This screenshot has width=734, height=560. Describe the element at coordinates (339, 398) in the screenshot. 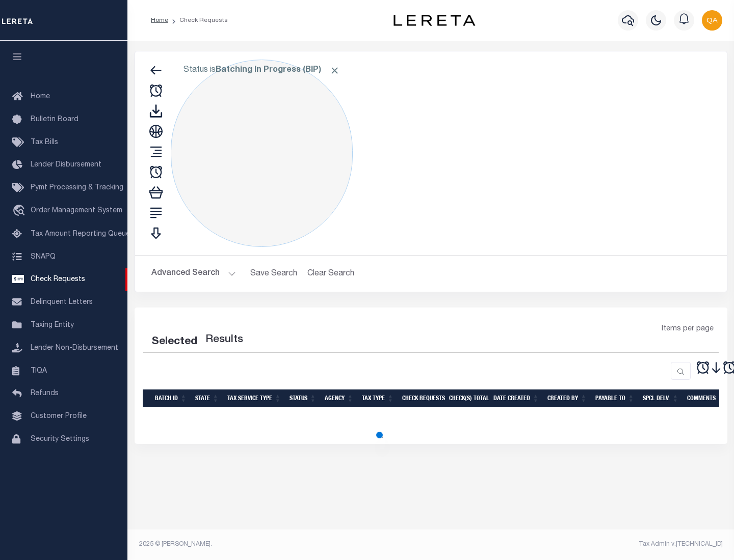

I see `th: Agency` at that location.